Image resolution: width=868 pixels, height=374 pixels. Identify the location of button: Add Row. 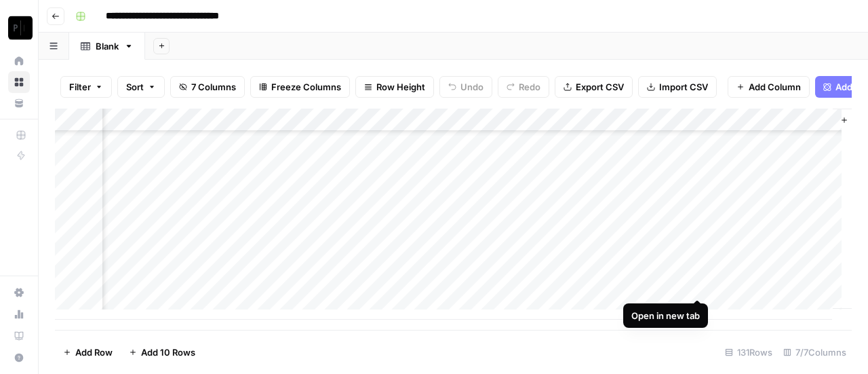
(88, 352).